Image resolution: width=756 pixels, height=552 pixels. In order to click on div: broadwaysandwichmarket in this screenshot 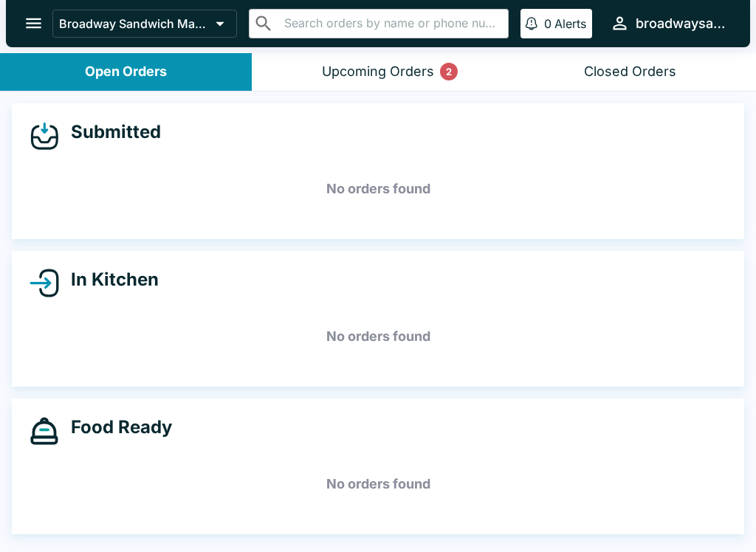, I will do `click(680, 23)`.